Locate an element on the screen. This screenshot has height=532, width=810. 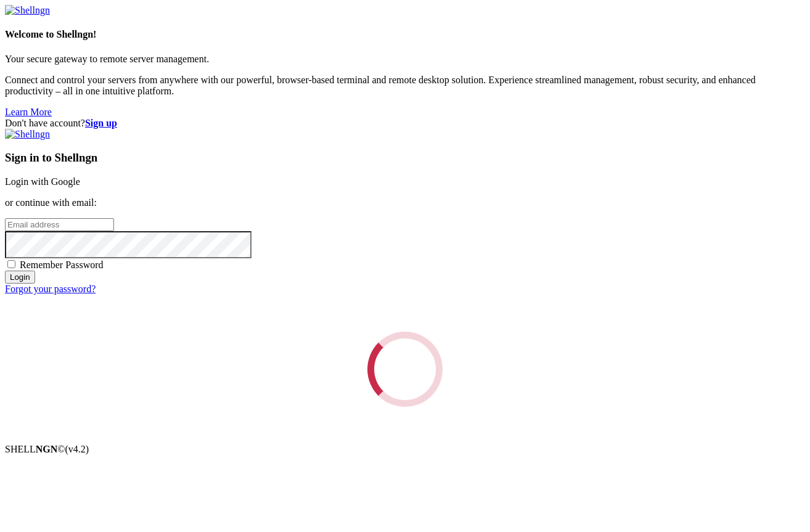
b: NGN is located at coordinates (47, 449).